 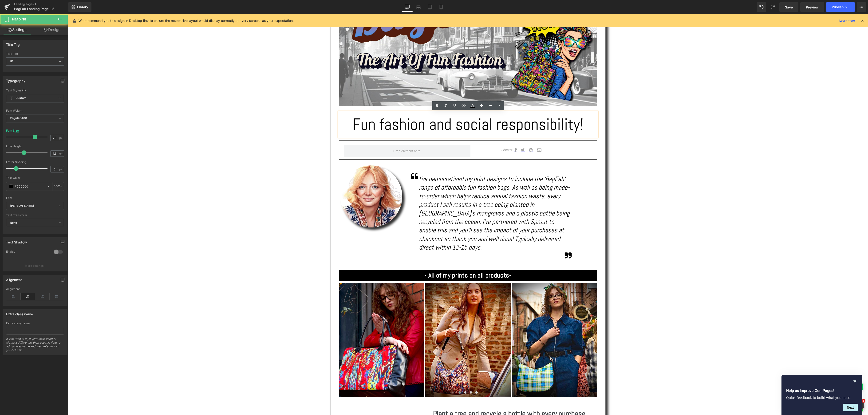 What do you see at coordinates (16, 79) in the screenshot?
I see `div: Typography` at bounding box center [16, 79].